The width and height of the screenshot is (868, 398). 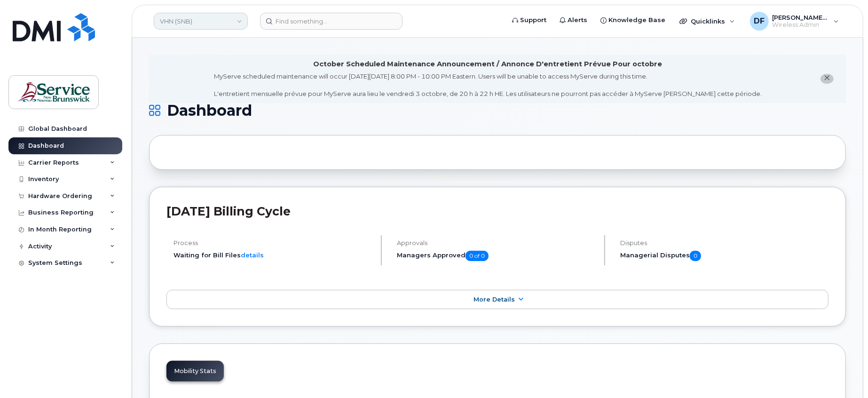 I want to click on span: 0 of 0, so click(x=477, y=256).